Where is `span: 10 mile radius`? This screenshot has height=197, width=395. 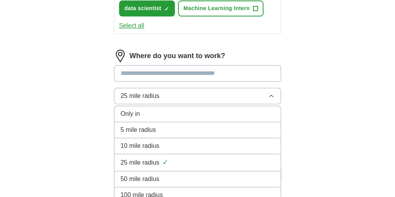 span: 10 mile radius is located at coordinates (140, 146).